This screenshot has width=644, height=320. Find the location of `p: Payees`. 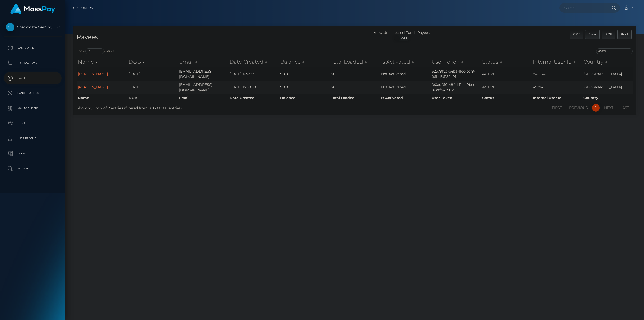

p: Payees is located at coordinates (33, 78).